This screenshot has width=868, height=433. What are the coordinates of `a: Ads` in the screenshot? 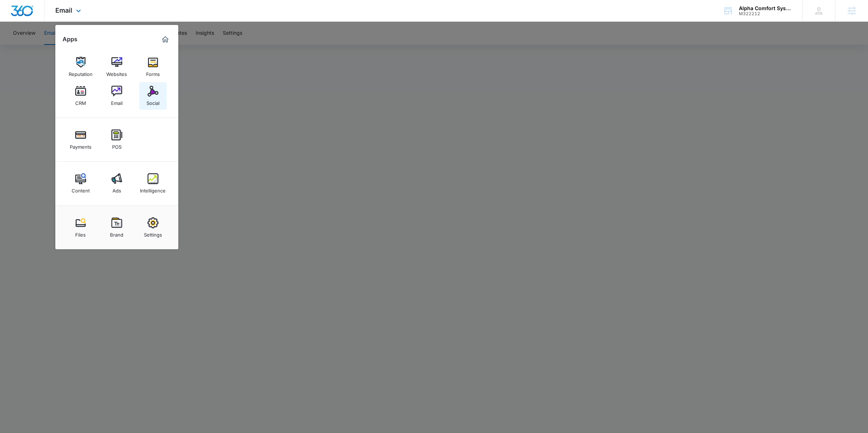 It's located at (117, 183).